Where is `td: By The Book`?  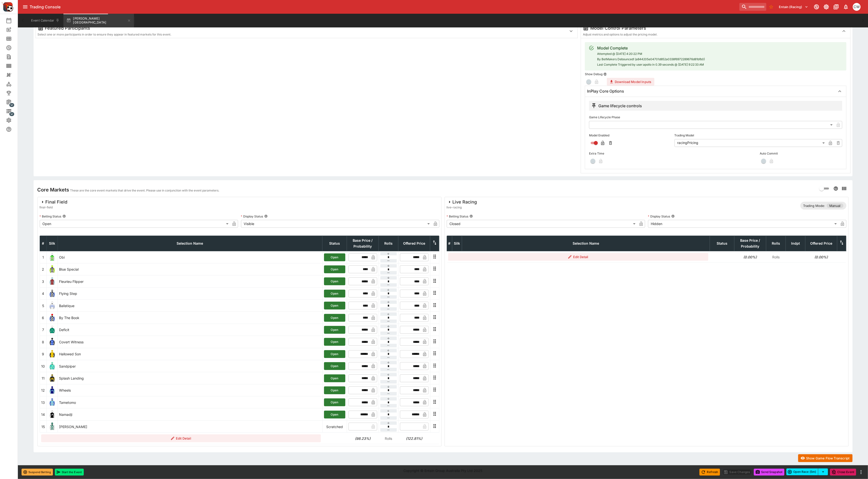 td: By The Book is located at coordinates (190, 317).